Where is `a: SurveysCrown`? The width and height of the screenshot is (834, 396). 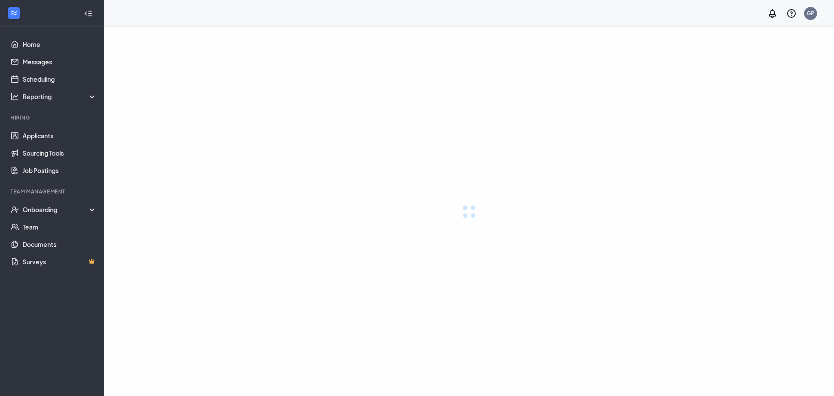 a: SurveysCrown is located at coordinates (59, 261).